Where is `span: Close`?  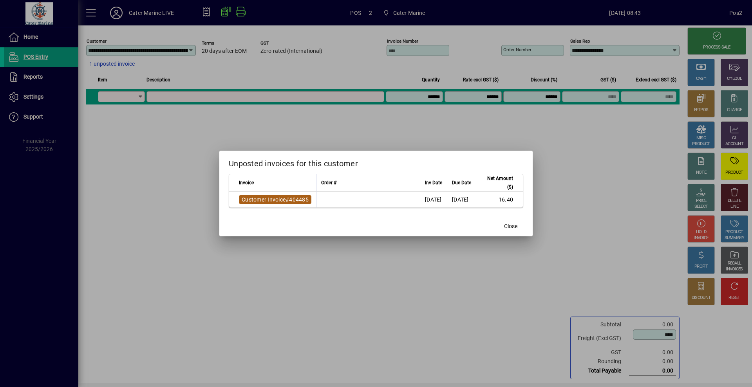 span: Close is located at coordinates (511, 226).